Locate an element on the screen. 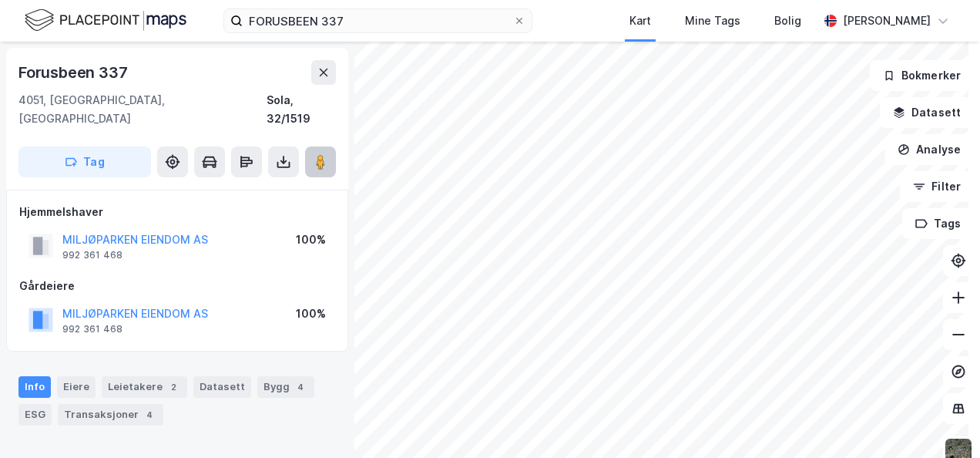 This screenshot has height=458, width=980. div: Datasett is located at coordinates (222, 387).